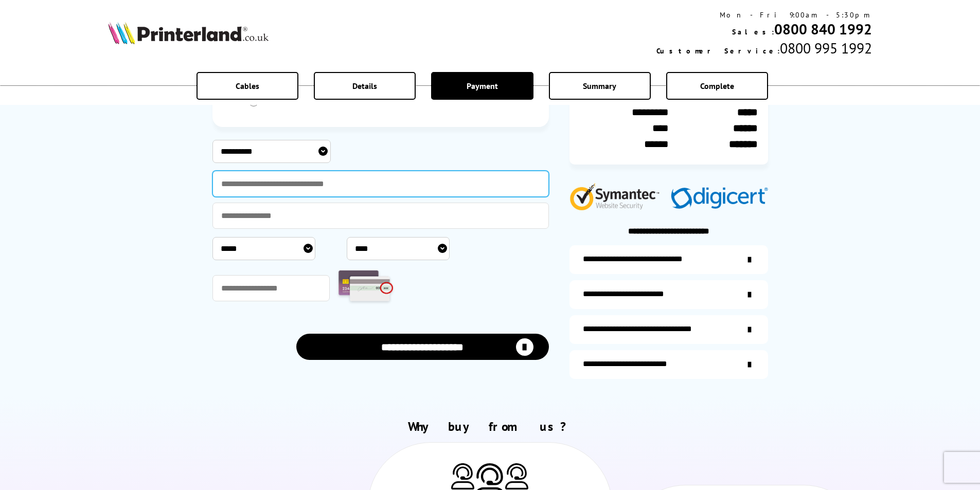 The width and height of the screenshot is (980, 490). Describe the element at coordinates (669, 295) in the screenshot. I see `a: items-arrive` at that location.